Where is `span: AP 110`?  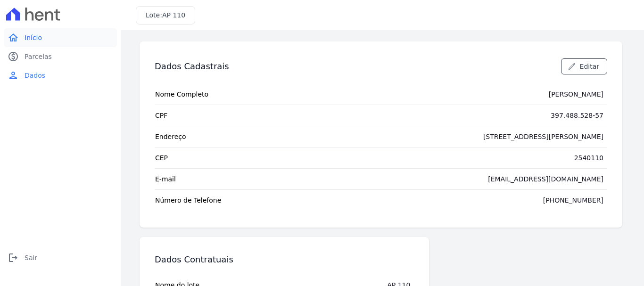 span: AP 110 is located at coordinates (173, 15).